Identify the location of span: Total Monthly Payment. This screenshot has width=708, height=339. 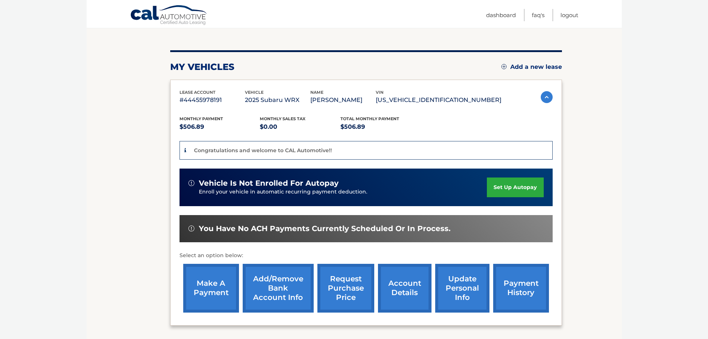
(370, 119).